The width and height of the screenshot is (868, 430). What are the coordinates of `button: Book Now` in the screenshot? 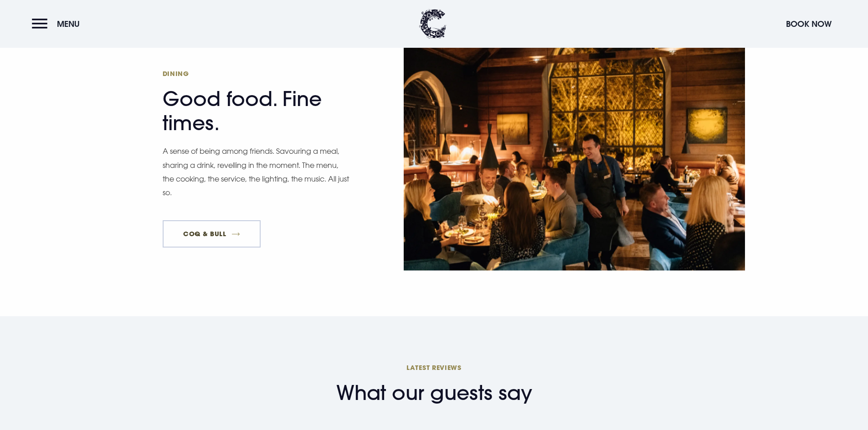 It's located at (809, 23).